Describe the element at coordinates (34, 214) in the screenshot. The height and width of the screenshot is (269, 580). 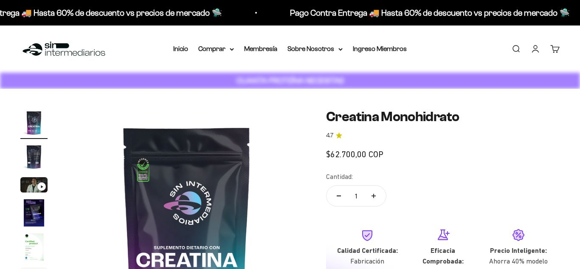
I see `button: Ir al artículo 4` at that location.